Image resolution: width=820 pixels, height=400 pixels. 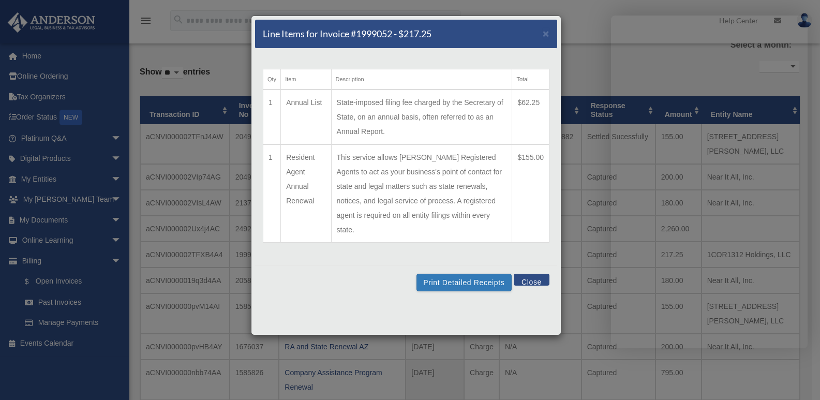 I want to click on h5: Line Items for Invoice #1999052 - $217.25, so click(x=347, y=34).